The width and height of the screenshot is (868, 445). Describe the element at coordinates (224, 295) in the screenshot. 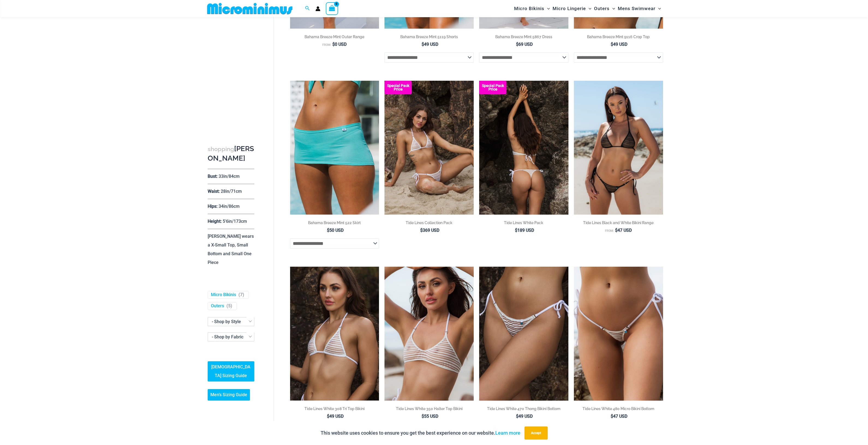

I see `a: Micro Bikinis` at that location.